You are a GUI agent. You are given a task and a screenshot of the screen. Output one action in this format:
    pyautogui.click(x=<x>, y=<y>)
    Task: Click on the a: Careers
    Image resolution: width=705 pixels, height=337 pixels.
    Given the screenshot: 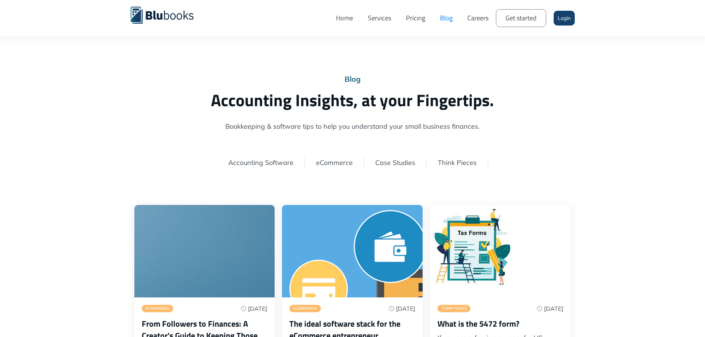 What is the action you would take?
    pyautogui.click(x=478, y=18)
    